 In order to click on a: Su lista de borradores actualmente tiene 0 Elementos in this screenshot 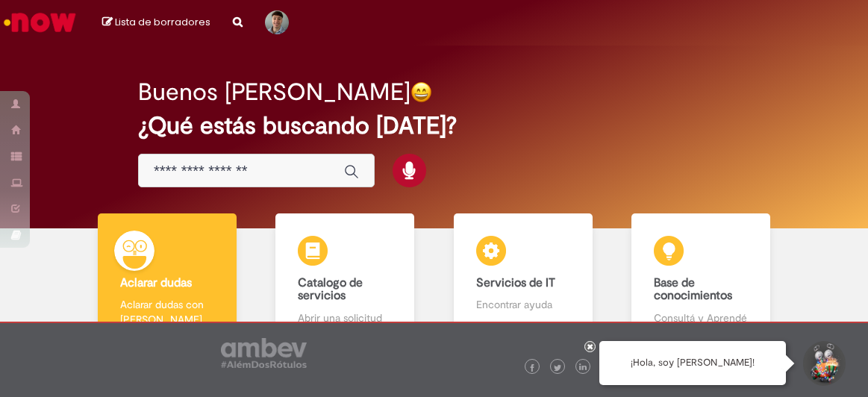, I will do `click(156, 22)`.